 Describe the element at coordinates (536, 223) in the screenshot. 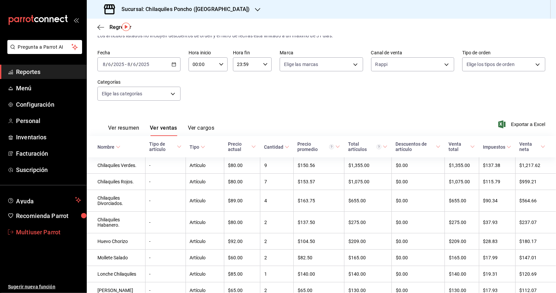

I see `td: $237.07` at that location.